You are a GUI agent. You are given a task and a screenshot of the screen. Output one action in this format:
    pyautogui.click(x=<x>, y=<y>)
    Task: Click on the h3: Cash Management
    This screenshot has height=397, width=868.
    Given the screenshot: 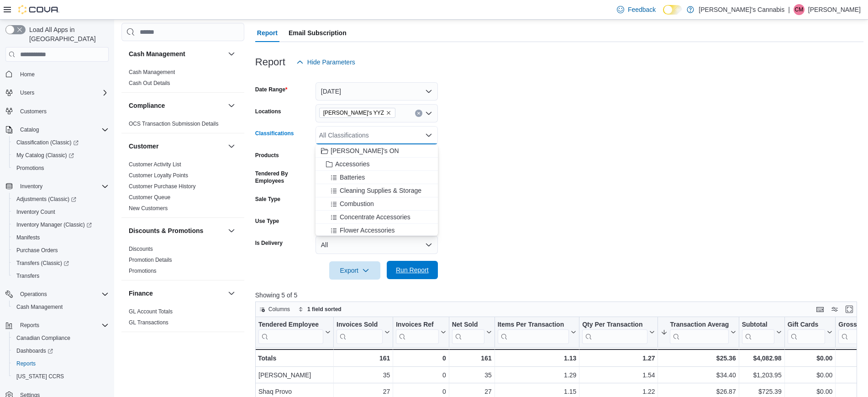 What is the action you would take?
    pyautogui.click(x=157, y=54)
    